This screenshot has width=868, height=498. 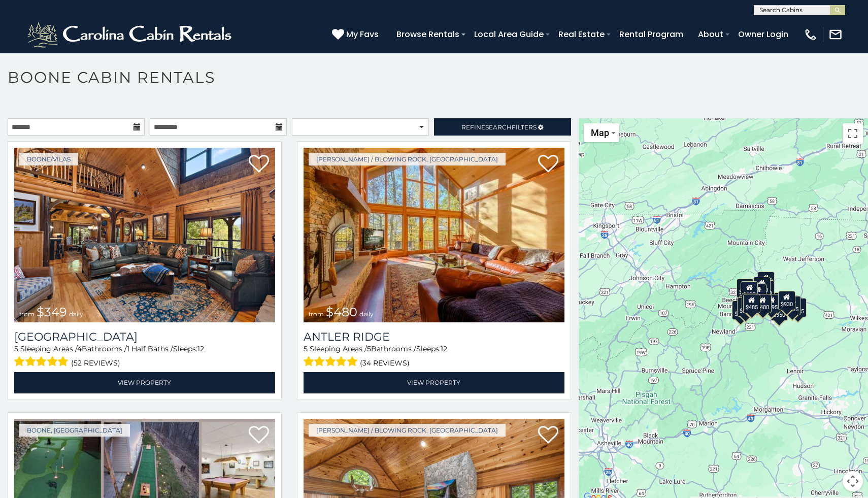 I want to click on img: mail-regular-white.png, so click(x=835, y=34).